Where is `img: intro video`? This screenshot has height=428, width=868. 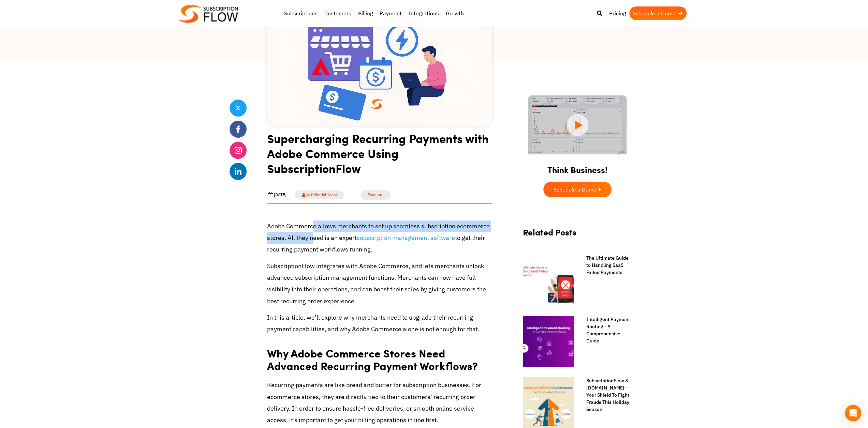
img: intro video is located at coordinates (577, 125).